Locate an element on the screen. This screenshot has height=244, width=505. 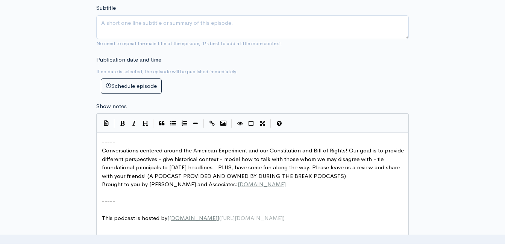
button: Insert Image is located at coordinates (223, 124).